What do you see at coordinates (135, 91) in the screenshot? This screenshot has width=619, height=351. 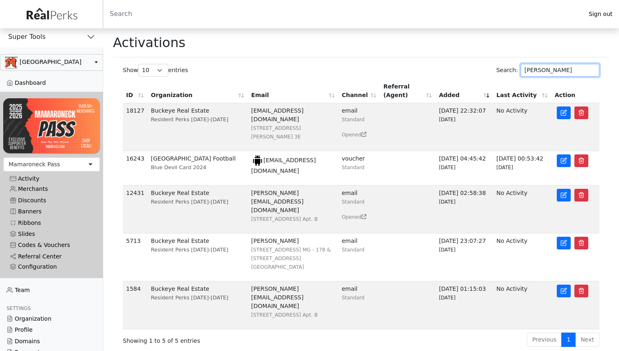 I see `th: ID: activate to sort column ascending` at bounding box center [135, 91].